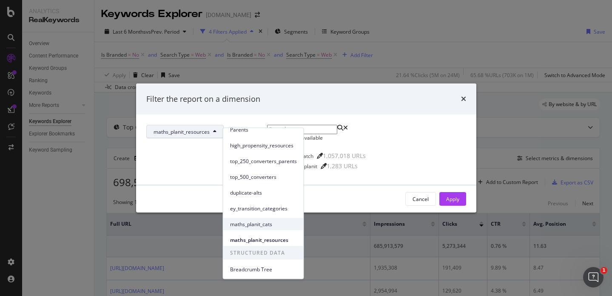 The height and width of the screenshot is (296, 612). What do you see at coordinates (185, 131) in the screenshot?
I see `button: maths_planit_resources` at bounding box center [185, 131].